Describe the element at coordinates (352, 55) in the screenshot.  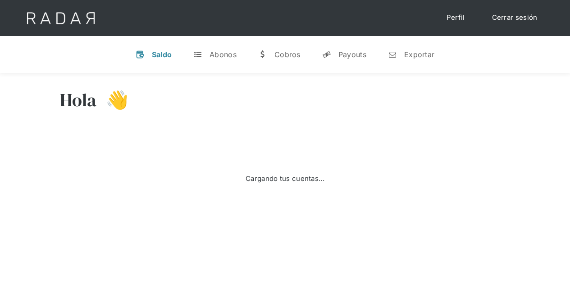
I see `div: Payouts` at that location.